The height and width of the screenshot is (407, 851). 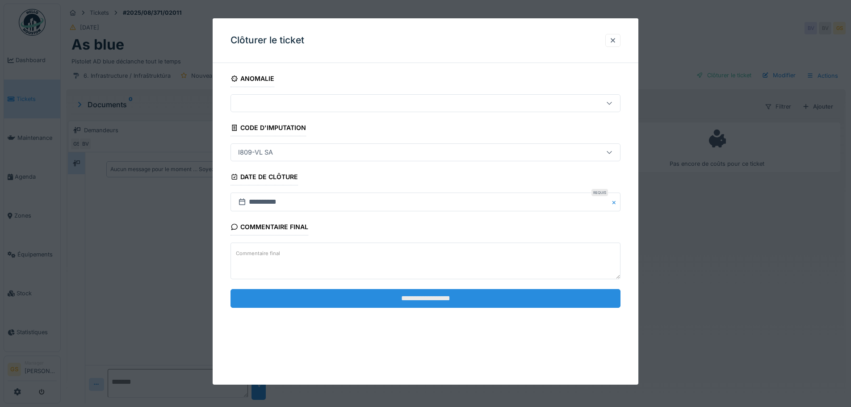 I want to click on div: Anomalie, so click(x=252, y=79).